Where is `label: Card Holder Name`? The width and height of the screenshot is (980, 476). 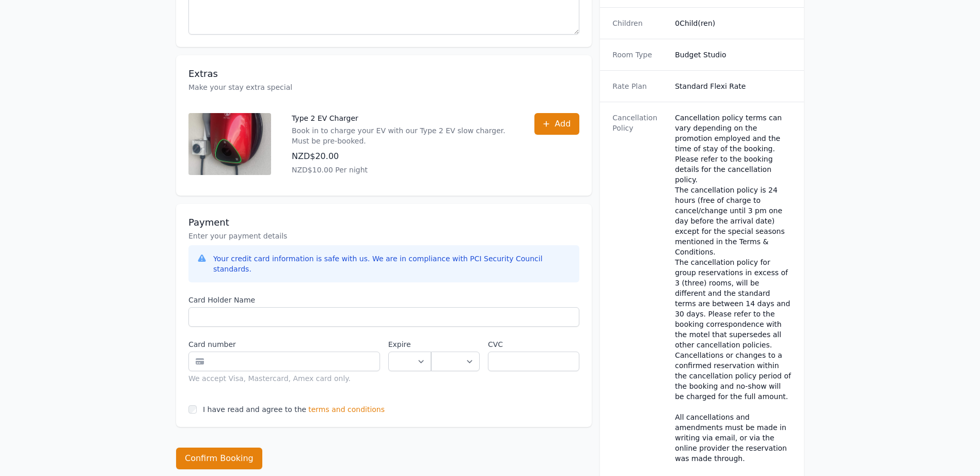 label: Card Holder Name is located at coordinates (384, 300).